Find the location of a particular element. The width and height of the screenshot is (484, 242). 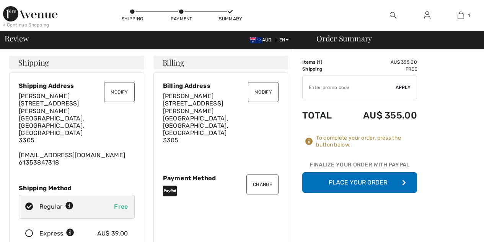

span: Billing is located at coordinates (173, 62).